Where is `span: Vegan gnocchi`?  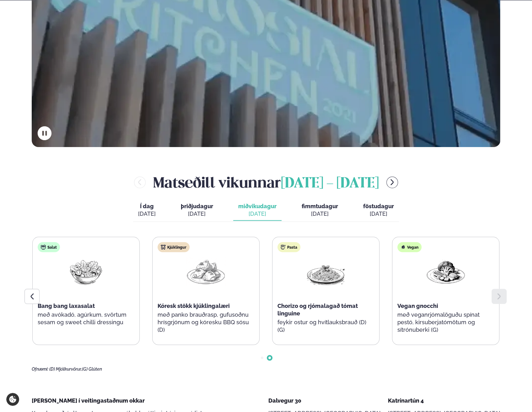 span: Vegan gnocchi is located at coordinates (418, 306).